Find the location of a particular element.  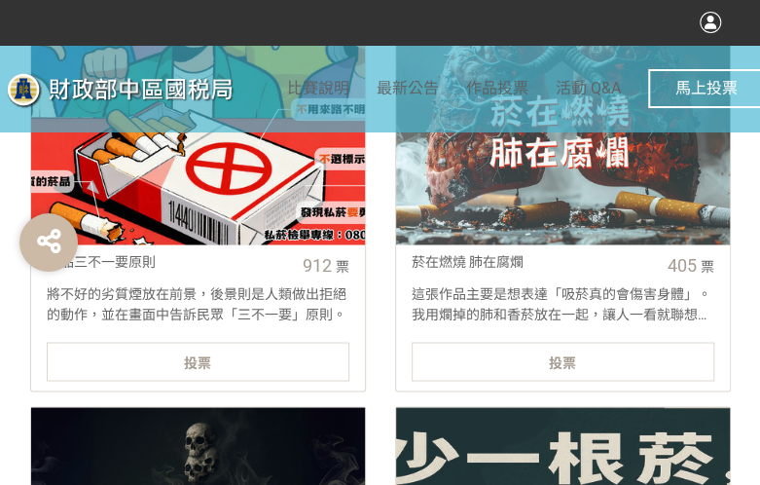

div: 這張作品主要是想表達「吸菸真的會傷害身體」。我用爛掉的肺和香菸放在一起，讓人一看就聯想到抽菸會讓肺壞掉。比起單純用文字說明，用圖像直接呈現更有衝擊感，也能讓人更快理解菸害的嚴重性。希望看到這張圖... is located at coordinates (563, 303).